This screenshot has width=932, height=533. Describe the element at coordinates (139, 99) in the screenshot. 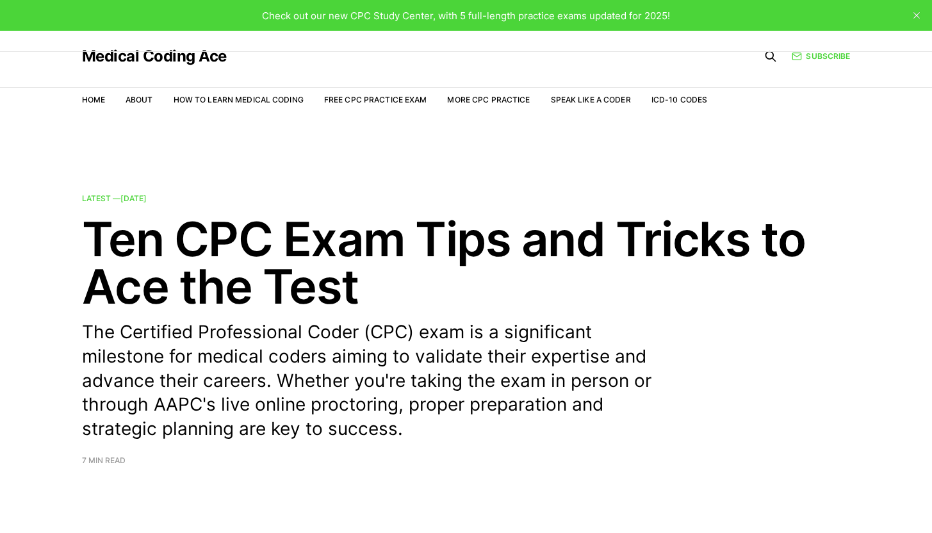

I see `a: About` at that location.